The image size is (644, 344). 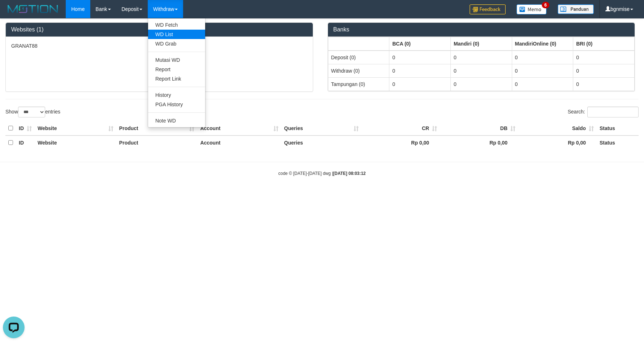 I want to click on a: PGA History, so click(x=177, y=105).